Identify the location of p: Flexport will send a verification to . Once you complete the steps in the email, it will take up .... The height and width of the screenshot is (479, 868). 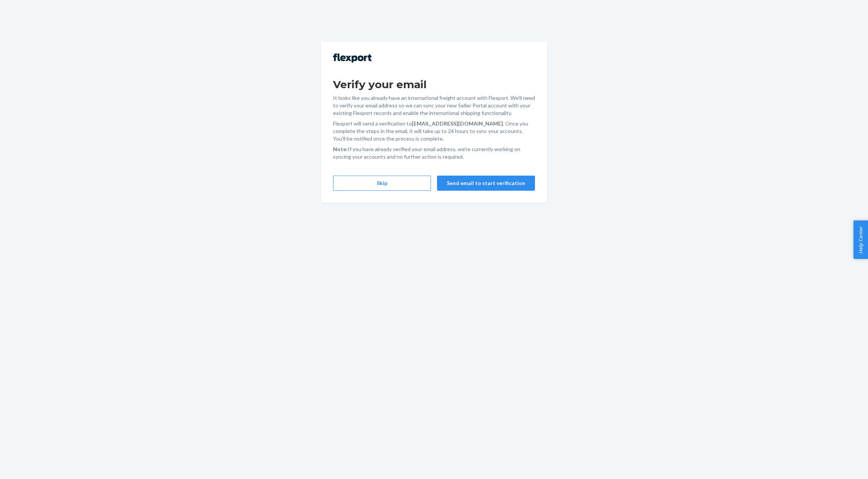
(434, 131).